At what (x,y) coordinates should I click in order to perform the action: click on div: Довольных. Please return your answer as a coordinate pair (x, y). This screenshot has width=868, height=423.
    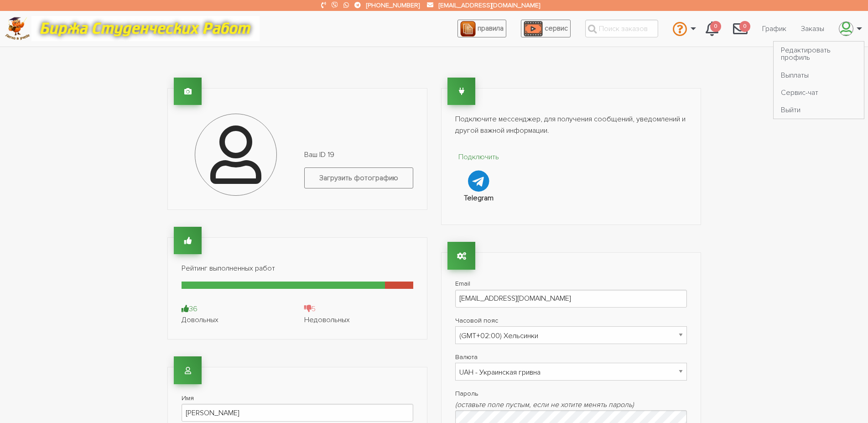
    Looking at the image, I should click on (236, 320).